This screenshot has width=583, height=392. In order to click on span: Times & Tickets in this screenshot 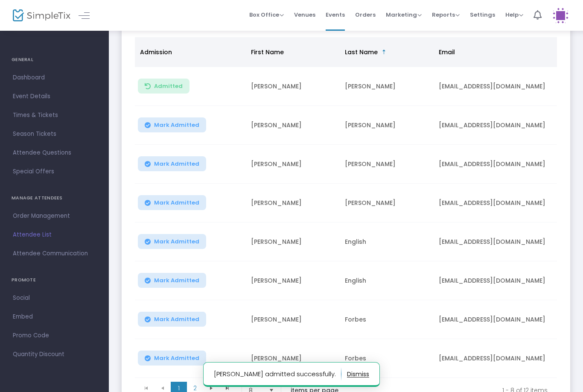, I will do `click(54, 116)`.